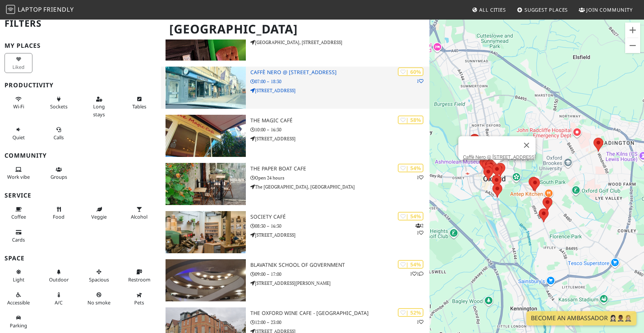  What do you see at coordinates (139, 279) in the screenshot?
I see `span: Restroom` at bounding box center [139, 279].